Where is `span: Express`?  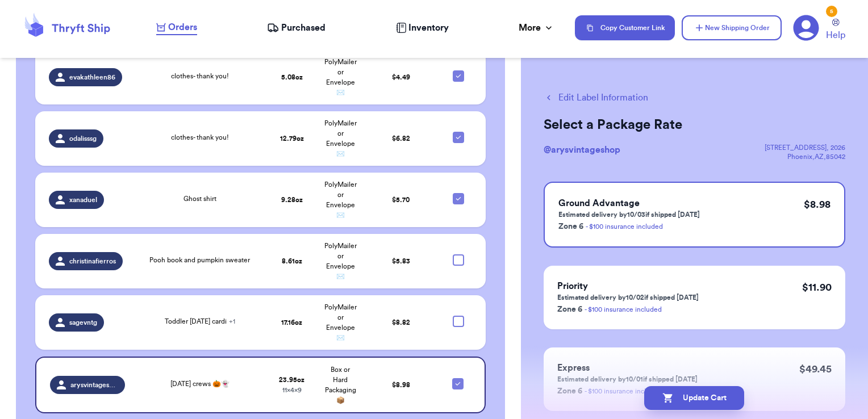
span: Express is located at coordinates (573, 367).